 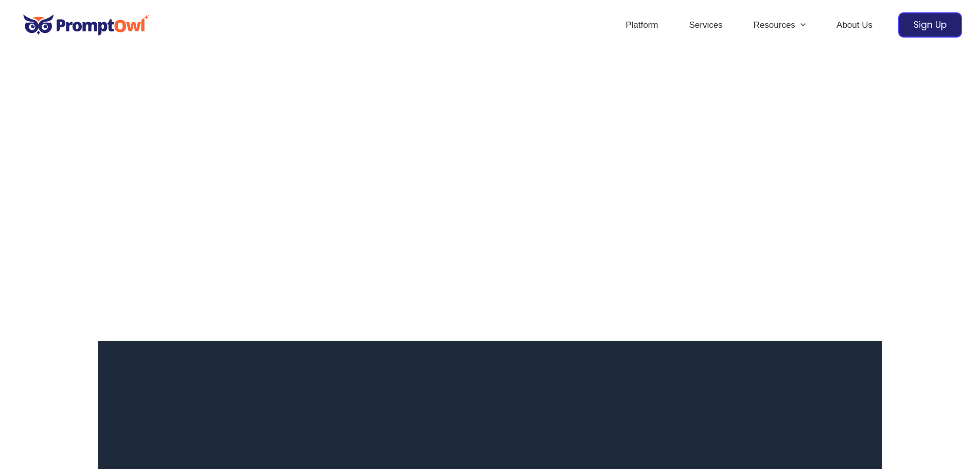 I want to click on nav: Site Navigation: Header, so click(x=749, y=25).